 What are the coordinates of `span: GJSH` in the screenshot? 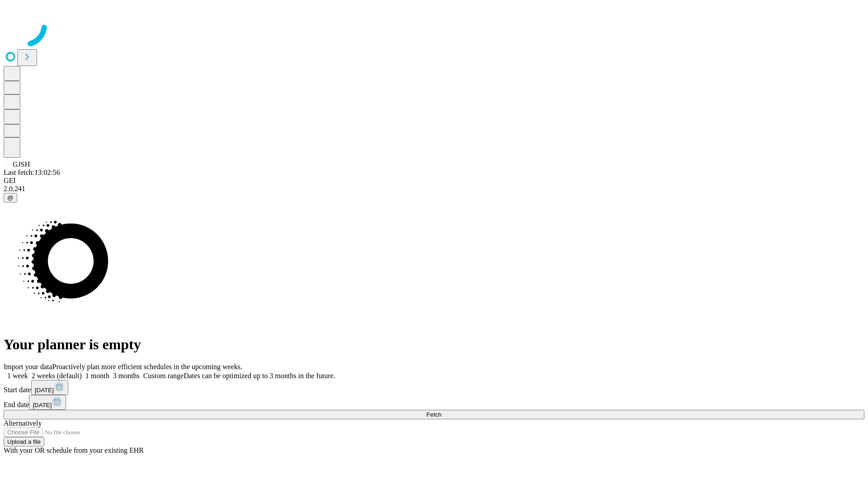 It's located at (22, 164).